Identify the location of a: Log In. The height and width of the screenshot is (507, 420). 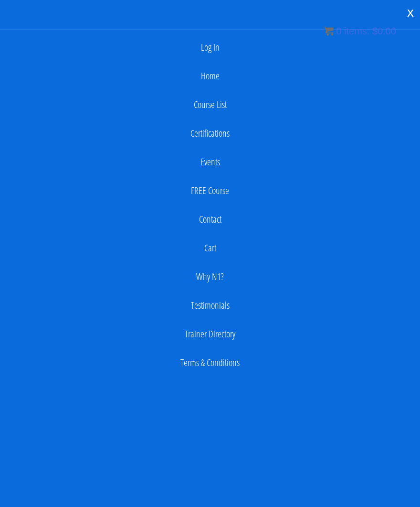
(210, 47).